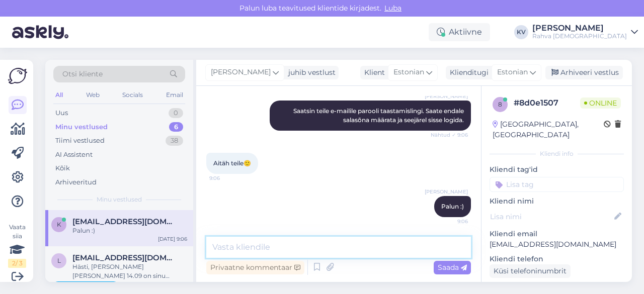 The width and height of the screenshot is (644, 294). I want to click on div: Arhiveeri vestlus, so click(584, 73).